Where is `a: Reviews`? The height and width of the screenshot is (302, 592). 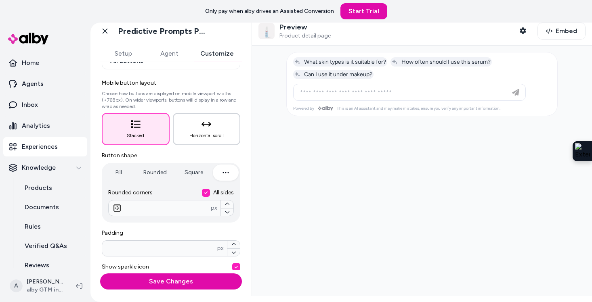
a: Reviews is located at coordinates (52, 266).